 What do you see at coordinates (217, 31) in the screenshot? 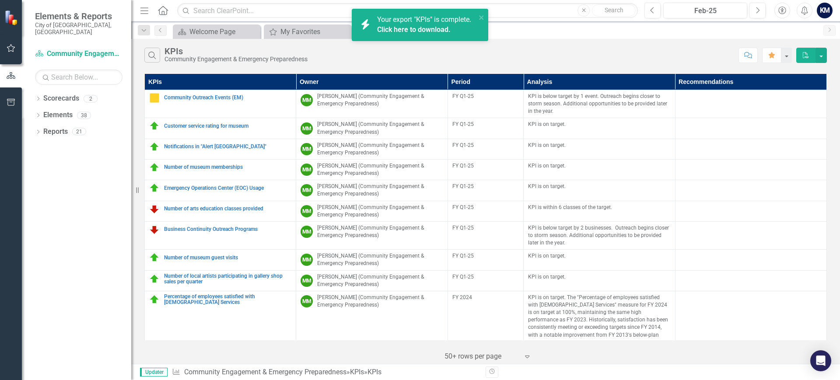
I see `a: Welcome Page` at bounding box center [217, 31].